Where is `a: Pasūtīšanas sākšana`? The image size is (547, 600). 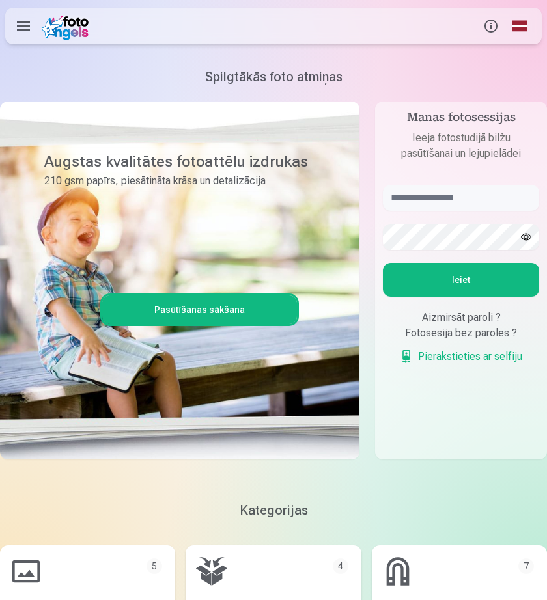 a: Pasūtīšanas sākšana is located at coordinates (199, 310).